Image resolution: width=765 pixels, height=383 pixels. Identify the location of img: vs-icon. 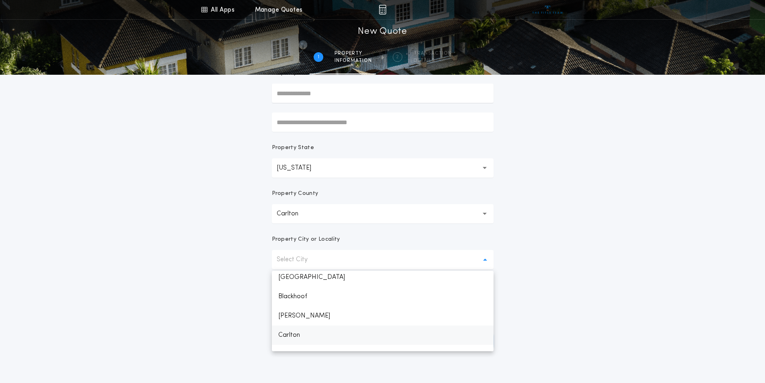
(548, 10).